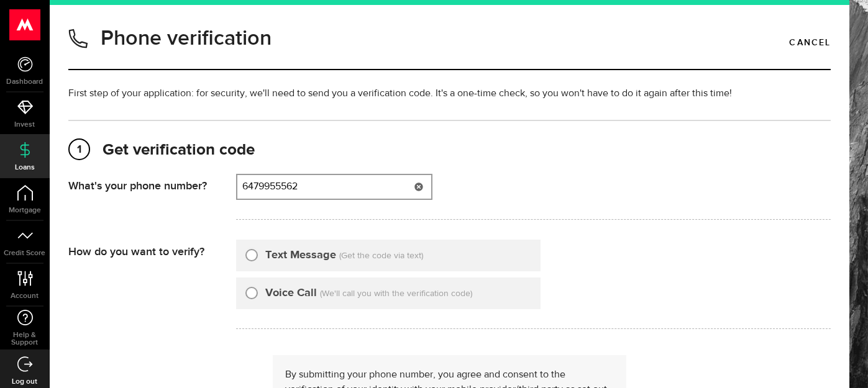 The width and height of the screenshot is (868, 388). Describe the element at coordinates (79, 150) in the screenshot. I see `span: 1` at that location.